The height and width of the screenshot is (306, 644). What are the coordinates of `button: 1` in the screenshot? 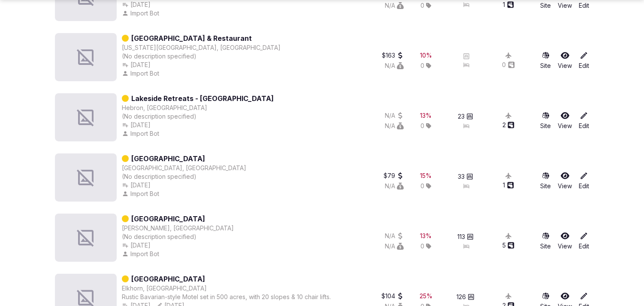 It's located at (509, 185).